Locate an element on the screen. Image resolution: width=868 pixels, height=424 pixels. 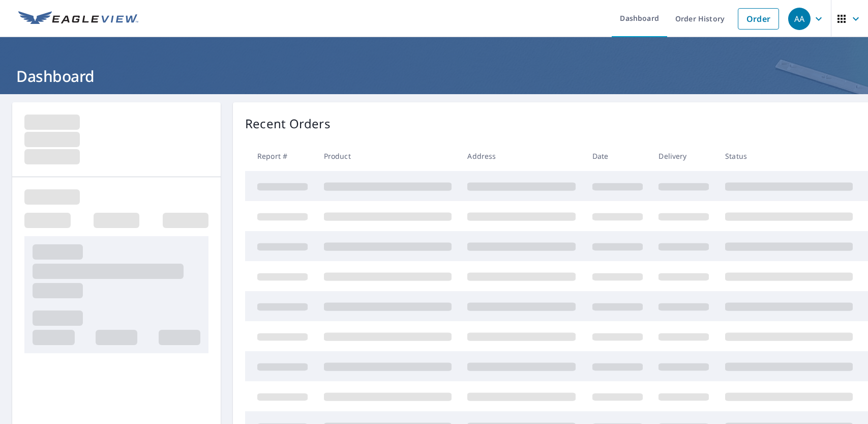
h1: Dashboard is located at coordinates (434, 76).